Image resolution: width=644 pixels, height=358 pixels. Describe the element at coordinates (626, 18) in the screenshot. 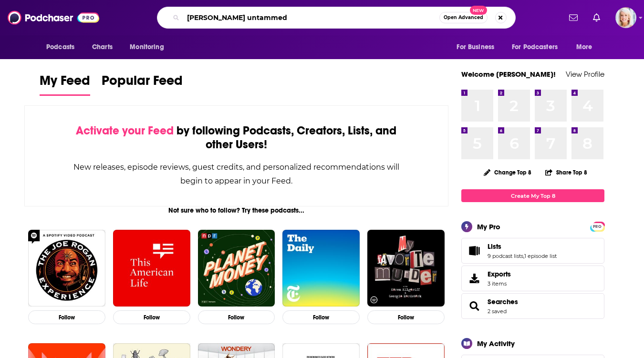

I see `span: Logged in as ashtonrc` at that location.